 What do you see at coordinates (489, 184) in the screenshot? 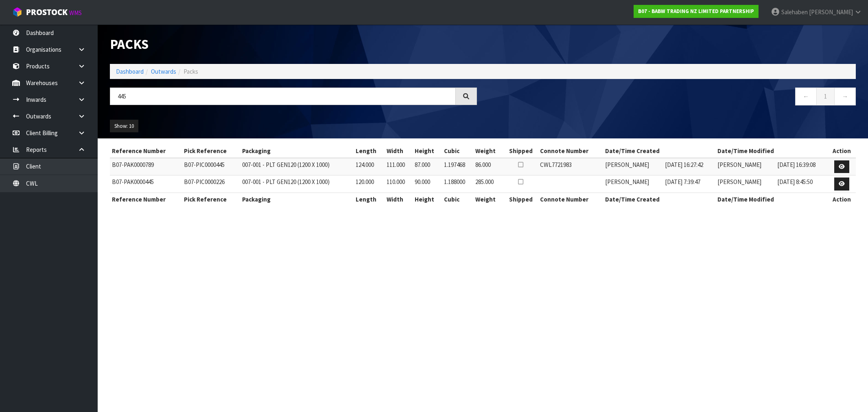
I see `td: 285.000` at bounding box center [489, 184].